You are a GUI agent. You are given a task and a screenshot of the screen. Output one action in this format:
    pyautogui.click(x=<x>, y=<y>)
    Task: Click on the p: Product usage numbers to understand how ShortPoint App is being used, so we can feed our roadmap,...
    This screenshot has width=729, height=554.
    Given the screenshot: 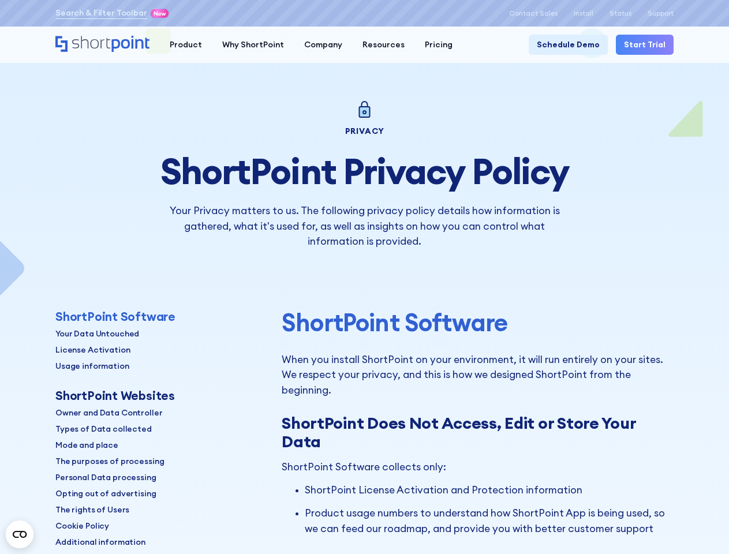 What is the action you would take?
    pyautogui.click(x=489, y=521)
    